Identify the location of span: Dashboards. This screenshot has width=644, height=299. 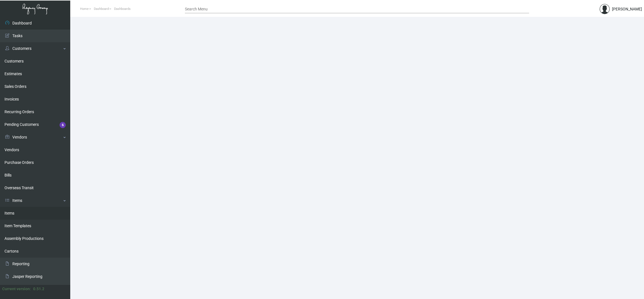
(122, 9).